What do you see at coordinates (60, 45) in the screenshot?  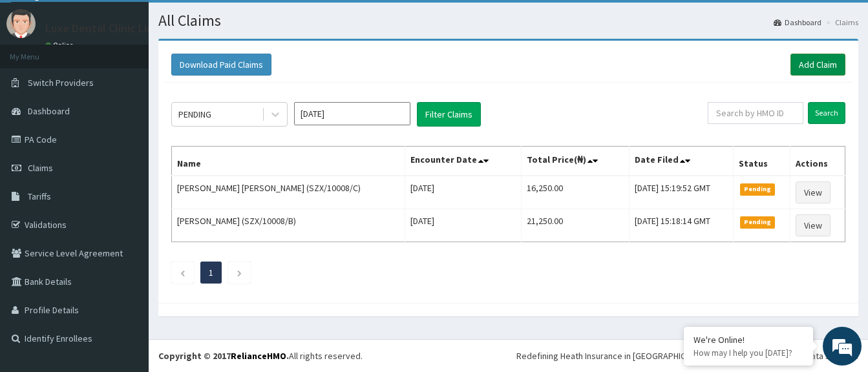 I see `a: Online` at bounding box center [60, 45].